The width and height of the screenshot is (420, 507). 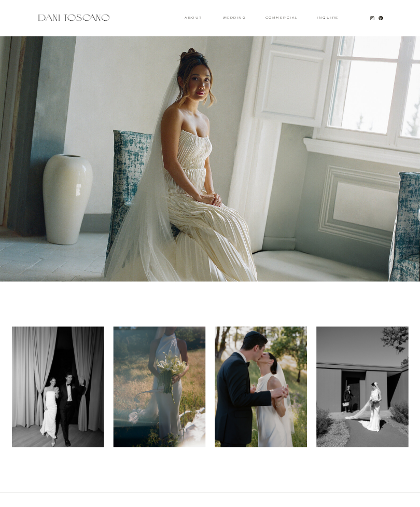 What do you see at coordinates (281, 18) in the screenshot?
I see `a: commercial` at bounding box center [281, 18].